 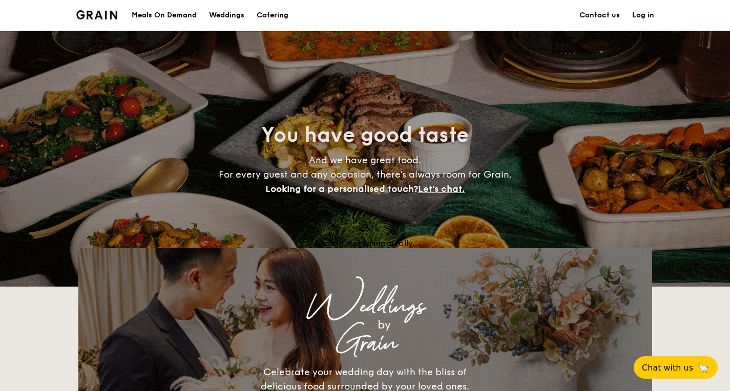 What do you see at coordinates (441, 189) in the screenshot?
I see `span: Let's chat.` at bounding box center [441, 189].